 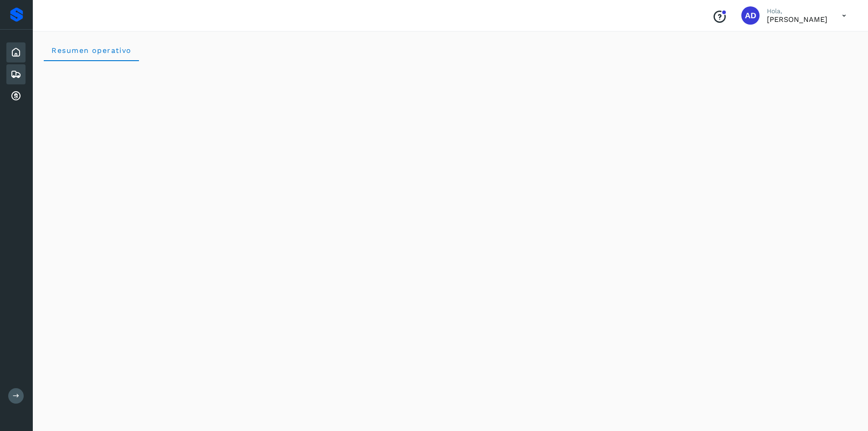 I want to click on div: Embarques, so click(x=16, y=75).